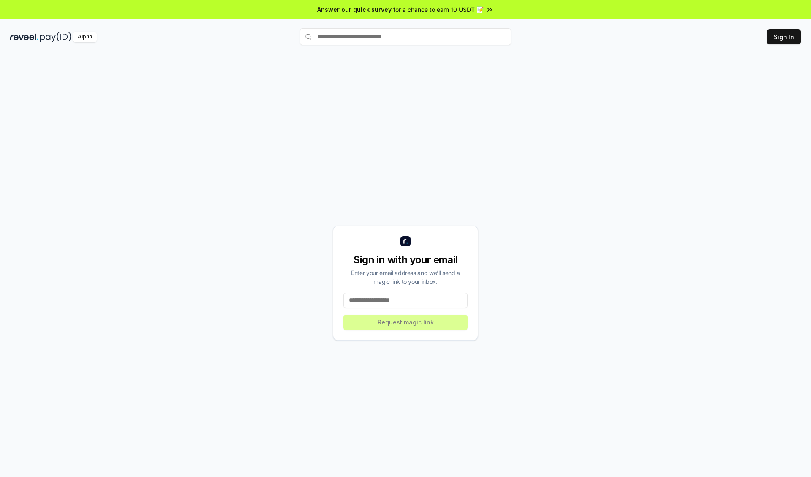 The image size is (811, 477). Describe the element at coordinates (85, 37) in the screenshot. I see `div: Alpha` at that location.